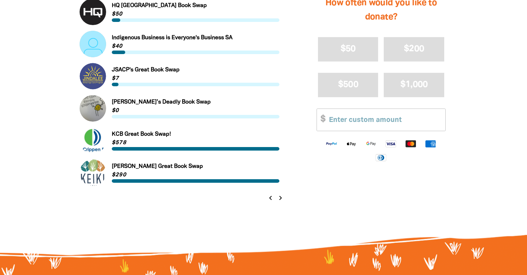  Describe the element at coordinates (414, 85) in the screenshot. I see `span: $1,000` at that location.